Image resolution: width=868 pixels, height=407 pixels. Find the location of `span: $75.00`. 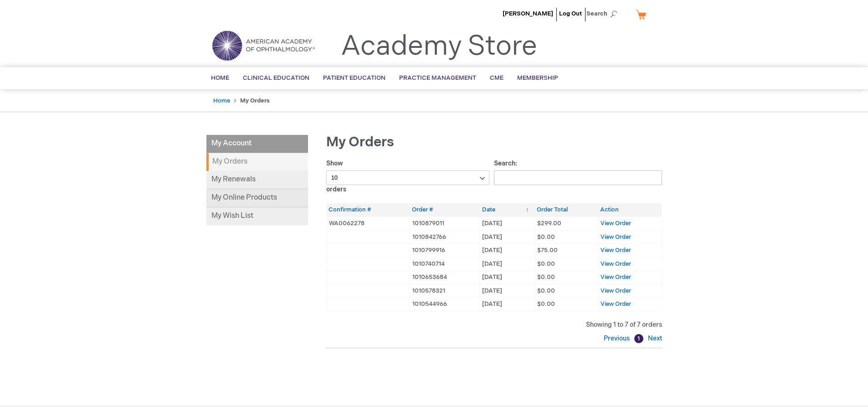

span: $75.00 is located at coordinates (547, 250).